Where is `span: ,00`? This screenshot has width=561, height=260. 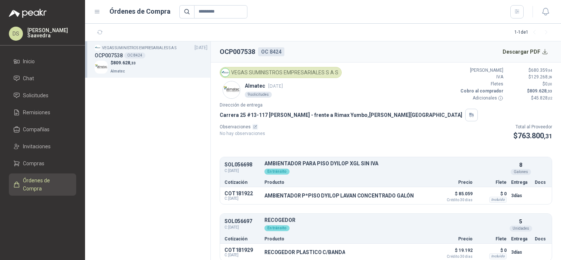
span: ,00 is located at coordinates (550, 84).